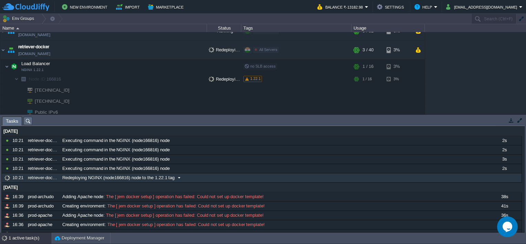 This screenshot has height=244, width=526. I want to click on div: 3 / 40, so click(368, 50).